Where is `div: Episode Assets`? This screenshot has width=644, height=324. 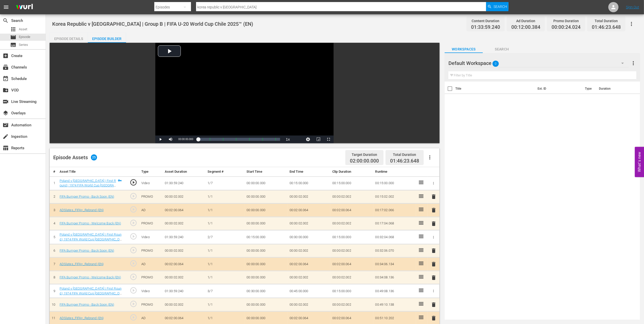
div: Episode Assets is located at coordinates (75, 157).